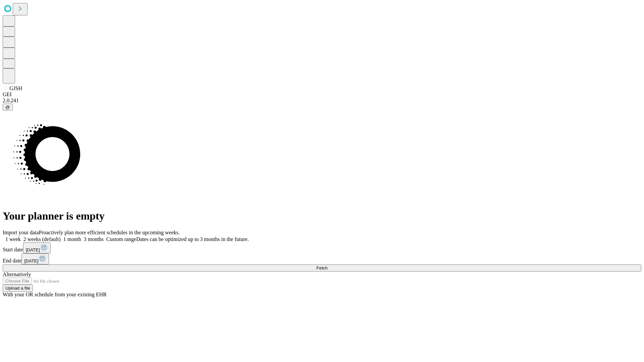  What do you see at coordinates (322, 216) in the screenshot?
I see `h1: Your planner is empty` at bounding box center [322, 216].